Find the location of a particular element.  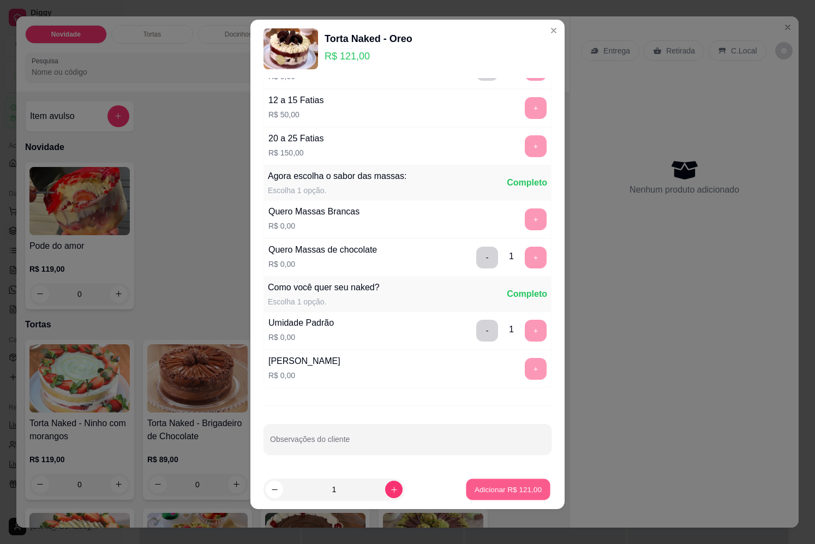

p: Adicionar R$ 121,00 is located at coordinates (508, 489).